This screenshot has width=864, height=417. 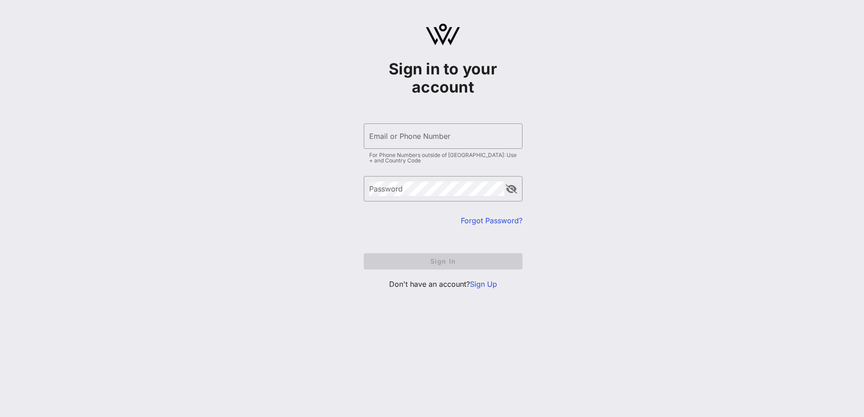 I want to click on button: append icon, so click(x=511, y=189).